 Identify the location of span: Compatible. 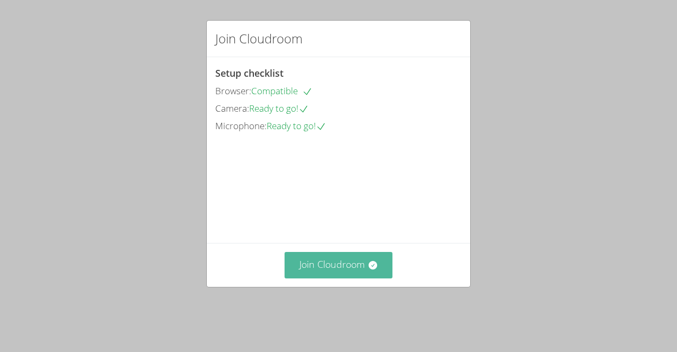
(282, 90).